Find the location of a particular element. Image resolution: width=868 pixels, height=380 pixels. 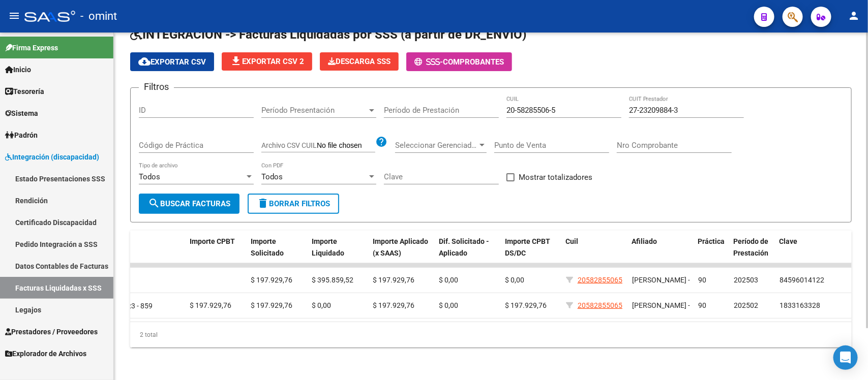

datatable-header-cell: Práctica is located at coordinates (712, 253).